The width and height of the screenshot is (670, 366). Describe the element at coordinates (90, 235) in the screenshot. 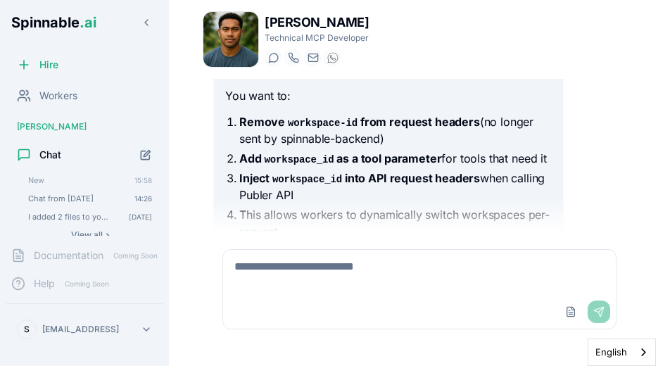

I see `button: Show all conversations` at that location.